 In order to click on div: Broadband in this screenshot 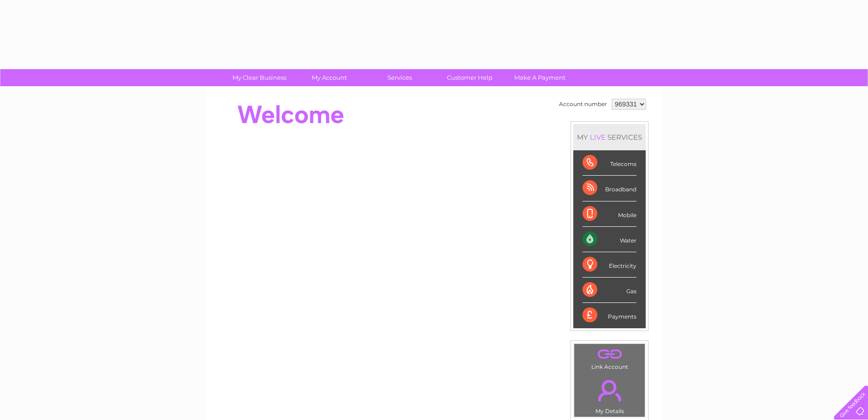, I will do `click(609, 188)`.